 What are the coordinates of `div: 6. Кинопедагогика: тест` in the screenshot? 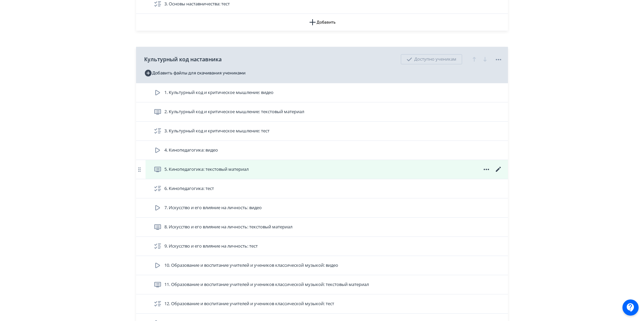 It's located at (322, 189).